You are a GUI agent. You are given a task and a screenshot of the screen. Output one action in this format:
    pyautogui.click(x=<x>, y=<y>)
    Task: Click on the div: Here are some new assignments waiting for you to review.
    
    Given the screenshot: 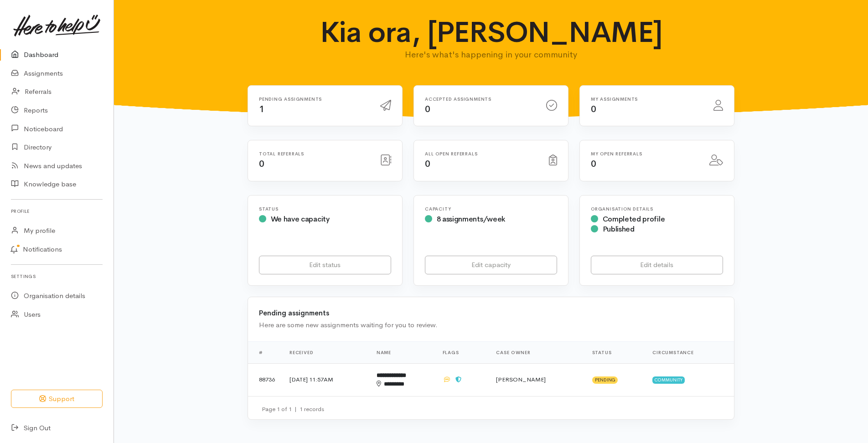 What is the action you would take?
    pyautogui.click(x=491, y=325)
    